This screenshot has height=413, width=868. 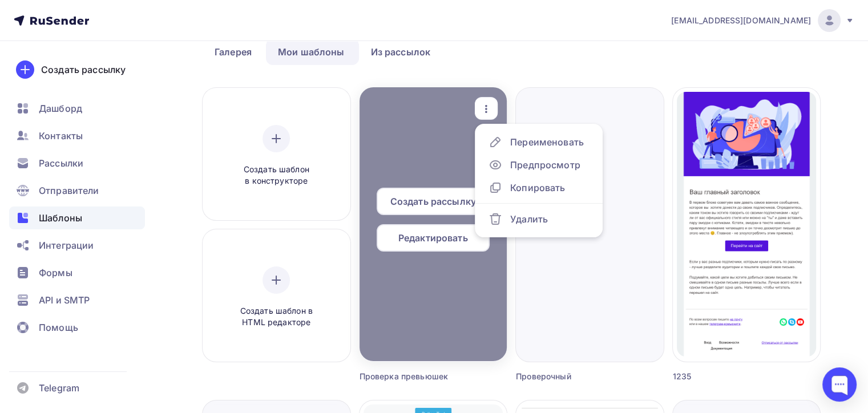 What do you see at coordinates (277, 317) in the screenshot?
I see `span: Создать шаблон в HTML редакторе` at bounding box center [277, 317].